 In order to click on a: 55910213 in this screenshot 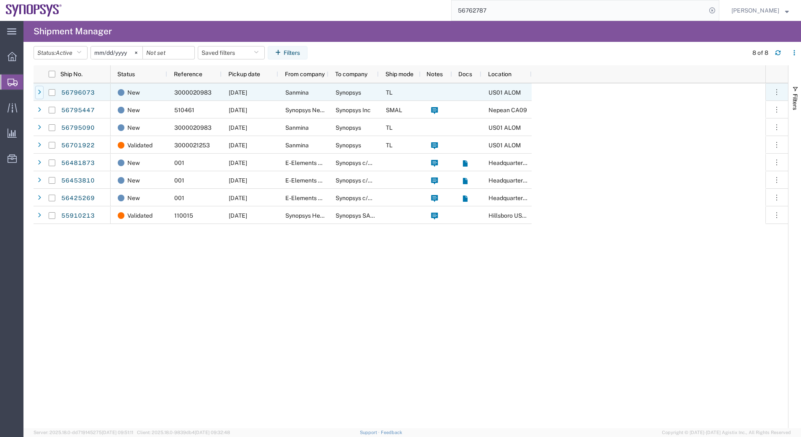, I will do `click(78, 216)`.